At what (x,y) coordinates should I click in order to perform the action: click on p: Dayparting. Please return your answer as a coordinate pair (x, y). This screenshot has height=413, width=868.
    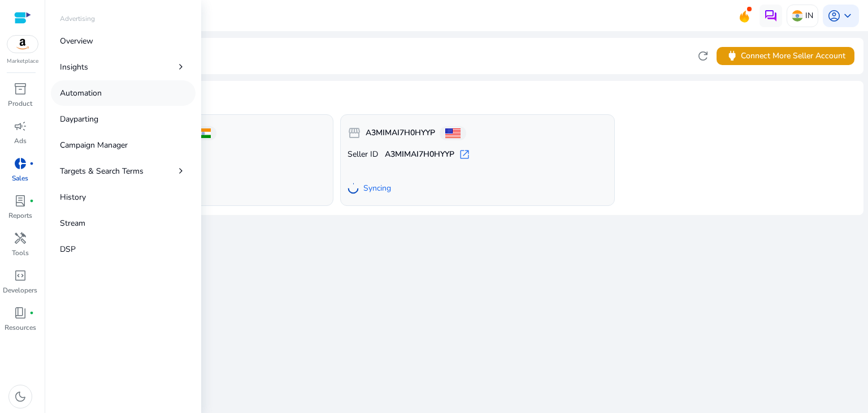
    Looking at the image, I should click on (79, 119).